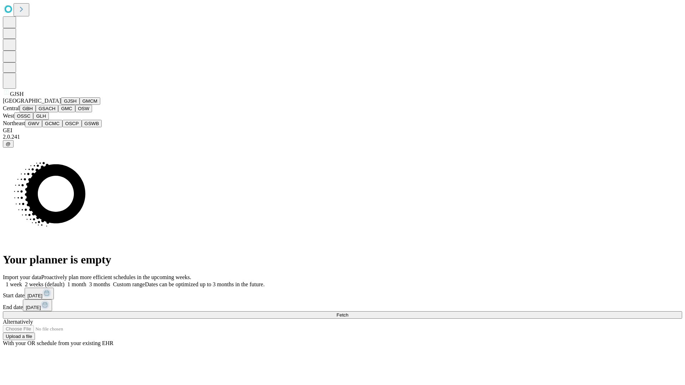 This screenshot has height=385, width=685. What do you see at coordinates (14, 123) in the screenshot?
I see `span: Northeast` at bounding box center [14, 123].